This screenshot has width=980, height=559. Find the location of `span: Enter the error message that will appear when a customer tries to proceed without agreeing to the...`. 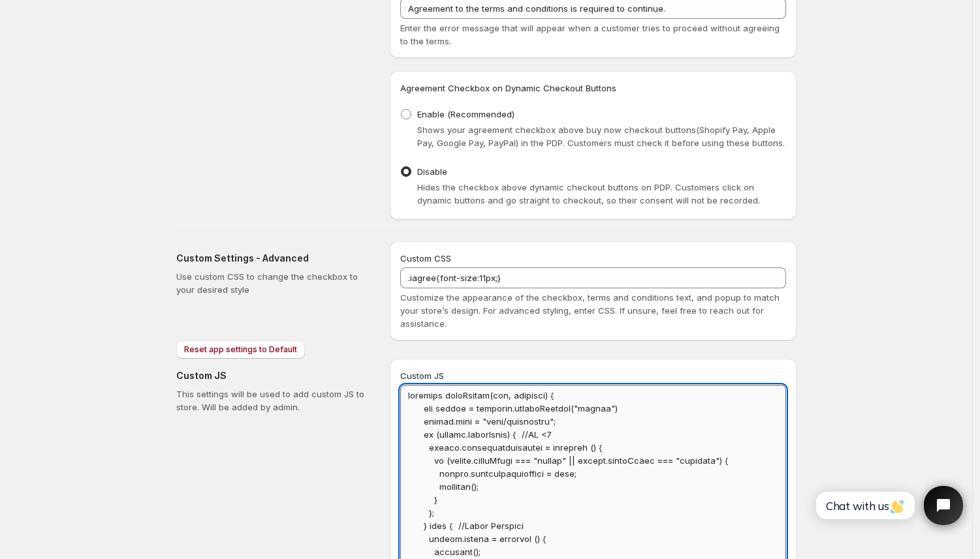

span: Enter the error message that will appear when a customer tries to proceed without agreeing to the... is located at coordinates (590, 34).